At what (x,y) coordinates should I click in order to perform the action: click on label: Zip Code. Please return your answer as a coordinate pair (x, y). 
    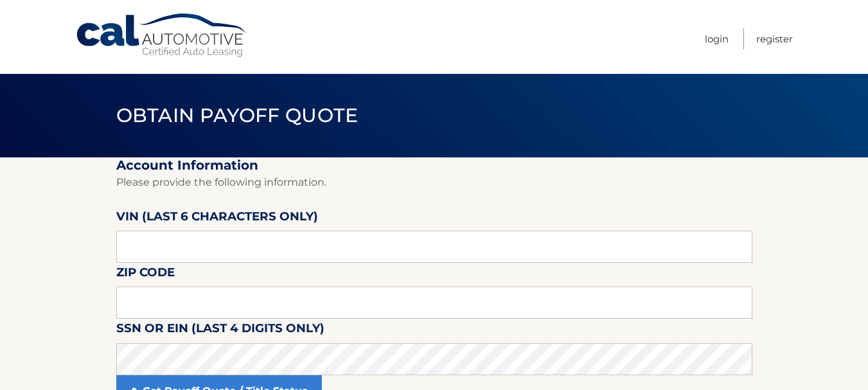
    Looking at the image, I should click on (146, 275).